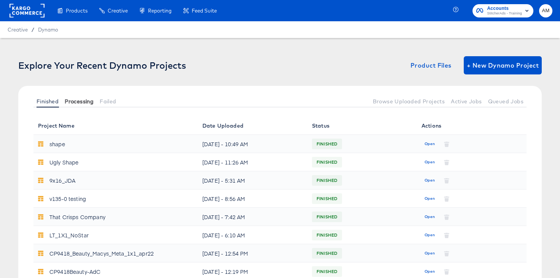 This screenshot has width=560, height=278. Describe the element at coordinates (502, 65) in the screenshot. I see `span: + New Dynamo Project` at that location.